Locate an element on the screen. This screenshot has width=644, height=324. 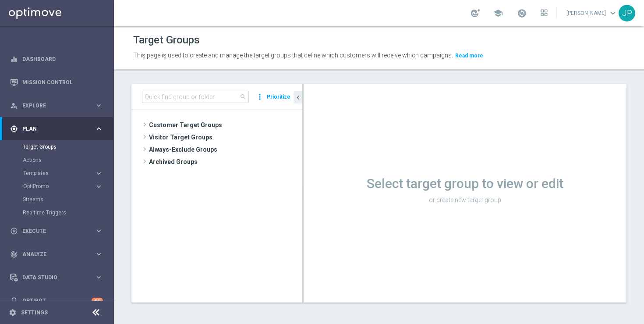
span: Analyze is located at coordinates (58, 254).